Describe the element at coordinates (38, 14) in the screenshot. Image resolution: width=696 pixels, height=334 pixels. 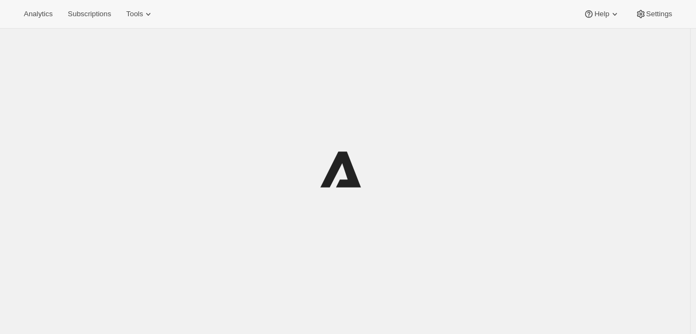
I see `span: Analytics` at that location.